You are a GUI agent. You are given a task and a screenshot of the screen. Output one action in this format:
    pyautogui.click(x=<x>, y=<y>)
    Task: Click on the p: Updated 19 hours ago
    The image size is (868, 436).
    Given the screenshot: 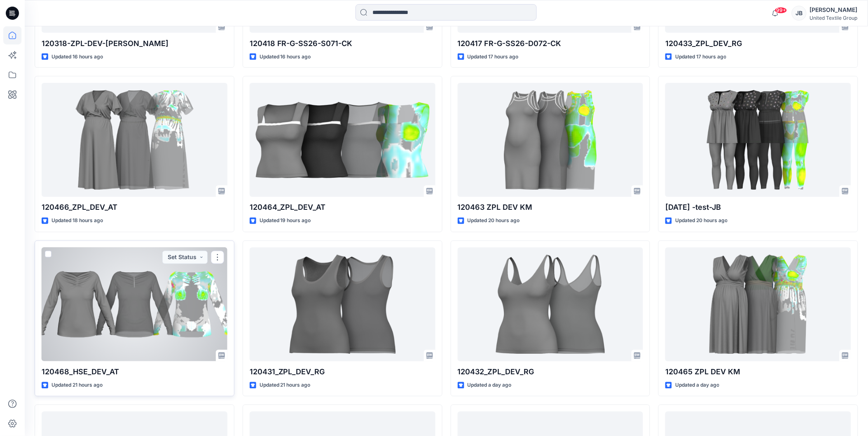 What is the action you would take?
    pyautogui.click(x=285, y=221)
    